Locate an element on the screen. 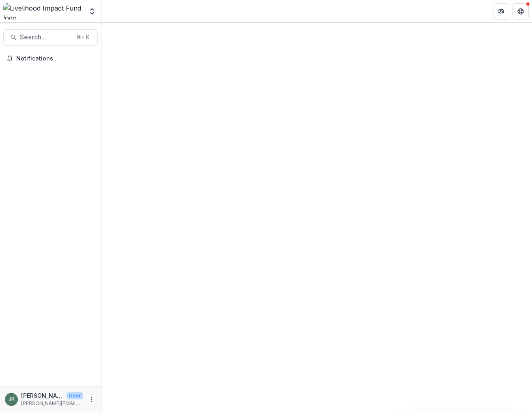 The width and height of the screenshot is (532, 412). img: Livelihood Impact Fund logo is located at coordinates (43, 11).